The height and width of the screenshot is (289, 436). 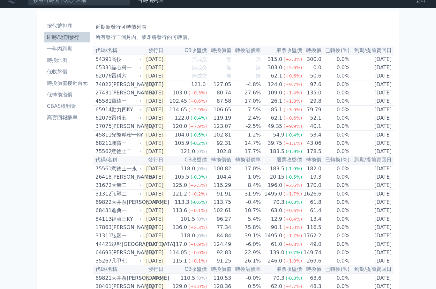 I want to click on a: 按代號排序, so click(x=67, y=26).